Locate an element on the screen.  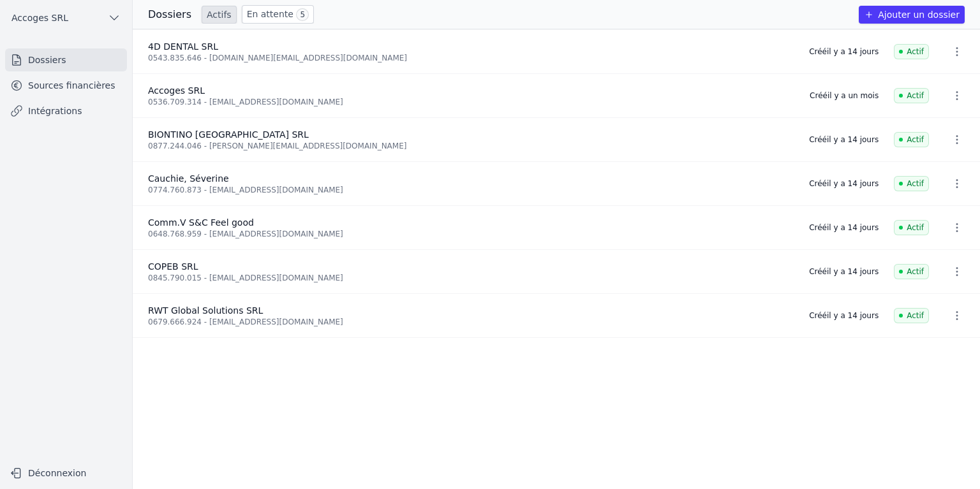
a: Sources financières is located at coordinates (65, 85).